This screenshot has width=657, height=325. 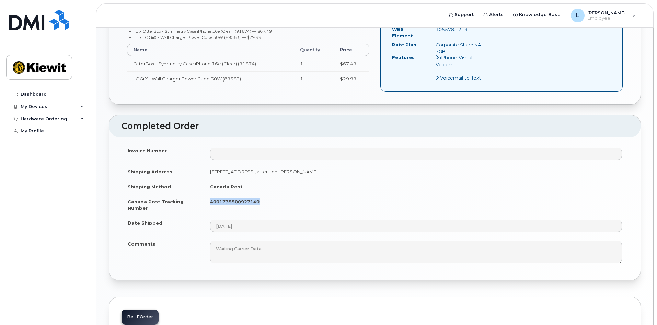 What do you see at coordinates (352, 50) in the screenshot?
I see `th: Price` at bounding box center [352, 50].